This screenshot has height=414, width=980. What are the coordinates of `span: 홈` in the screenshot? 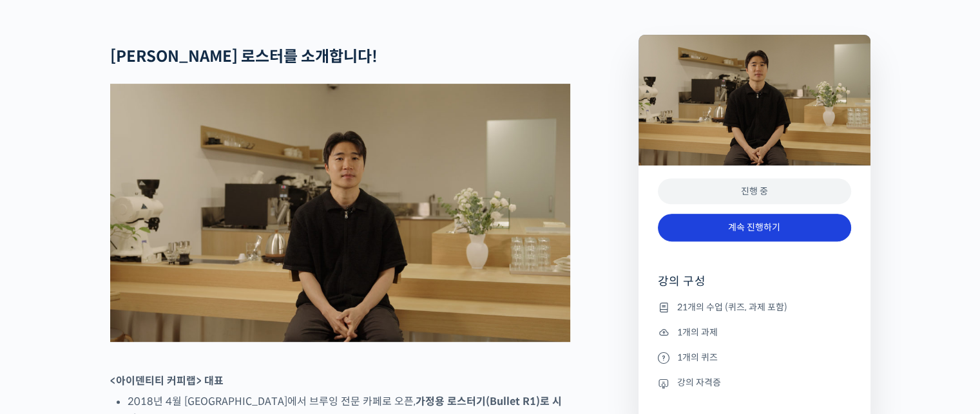 It's located at (44, 332).